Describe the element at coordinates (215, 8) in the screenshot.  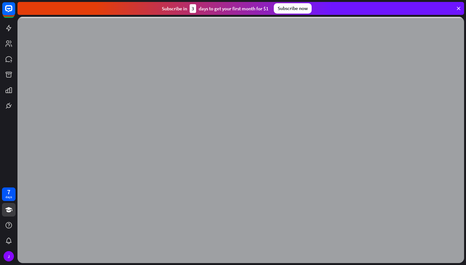
I see `div: Subscribe in days to get your first month for $1` at that location.